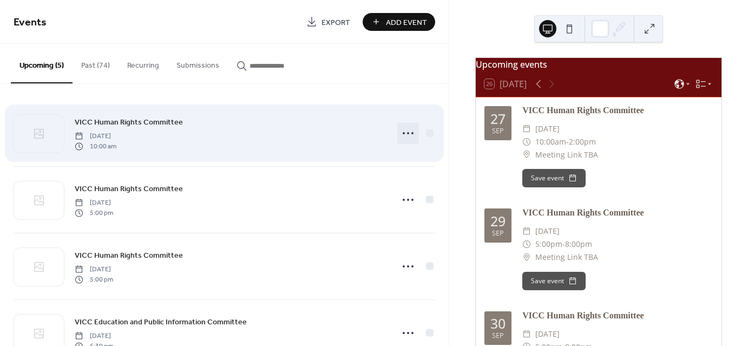 This screenshot has width=748, height=346. I want to click on span: 5:00pm, so click(549, 244).